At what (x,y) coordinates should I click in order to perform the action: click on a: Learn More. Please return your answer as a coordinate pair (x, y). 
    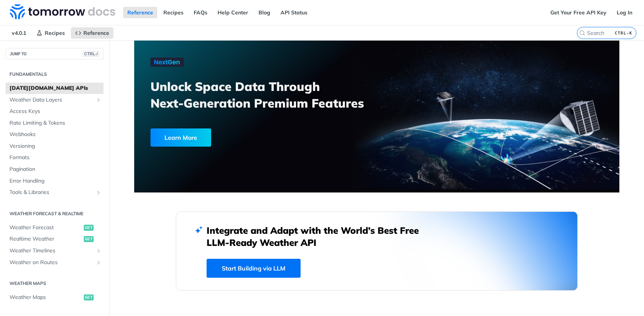
    Looking at the image, I should click on (244, 138).